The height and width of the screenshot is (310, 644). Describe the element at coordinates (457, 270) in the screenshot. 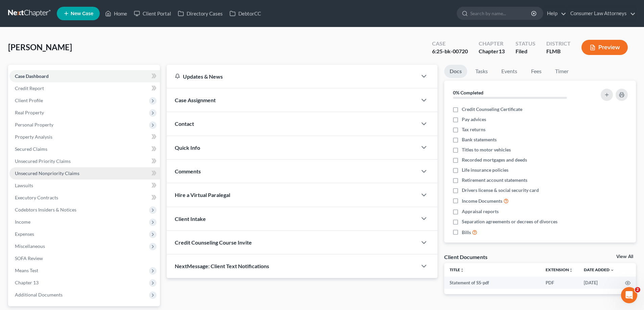

I see `a: Titleunfold_more` at that location.